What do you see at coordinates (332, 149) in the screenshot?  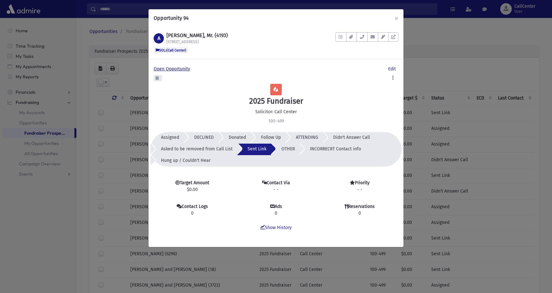 I see `button: INCORRECRT Contact info` at bounding box center [332, 149].